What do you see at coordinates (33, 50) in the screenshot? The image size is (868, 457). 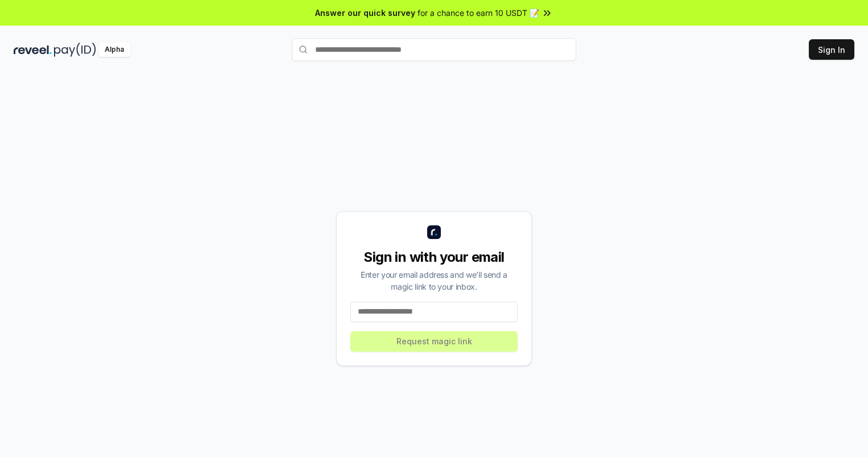 I see `img: reveel_dark` at bounding box center [33, 50].